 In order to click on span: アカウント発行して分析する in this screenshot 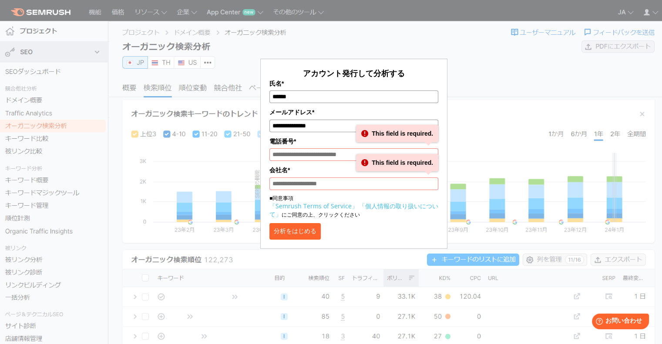, I will do `click(354, 73)`.